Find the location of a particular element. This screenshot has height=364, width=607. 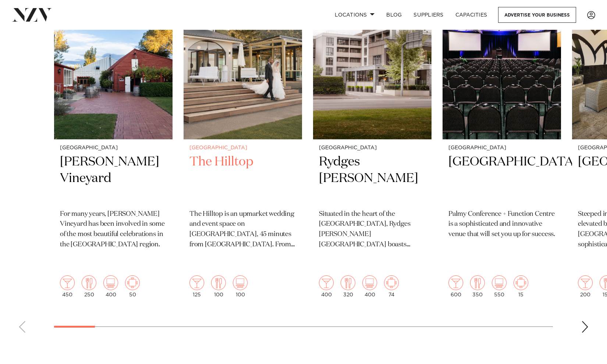

div: 600 is located at coordinates (456, 286).